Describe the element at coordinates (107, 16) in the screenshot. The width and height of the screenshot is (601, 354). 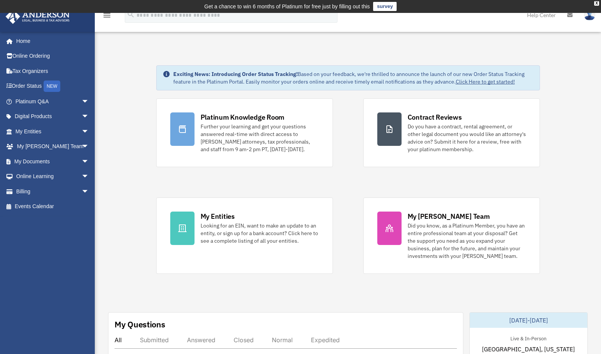
I see `a: menu` at that location.